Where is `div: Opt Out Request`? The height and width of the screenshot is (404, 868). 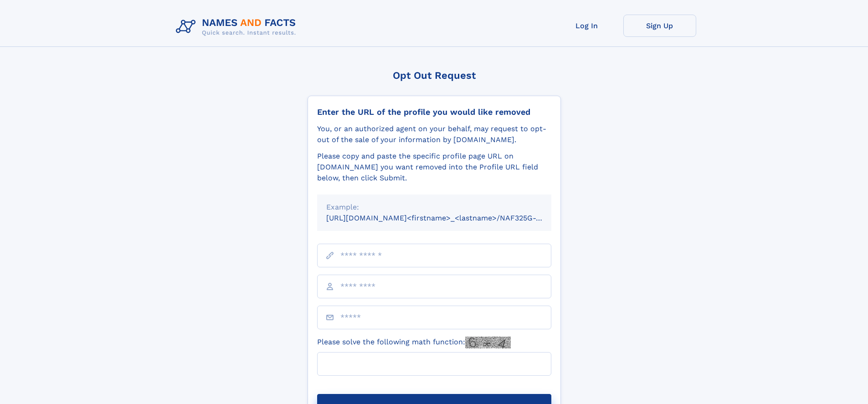 div: Opt Out Request is located at coordinates (435, 75).